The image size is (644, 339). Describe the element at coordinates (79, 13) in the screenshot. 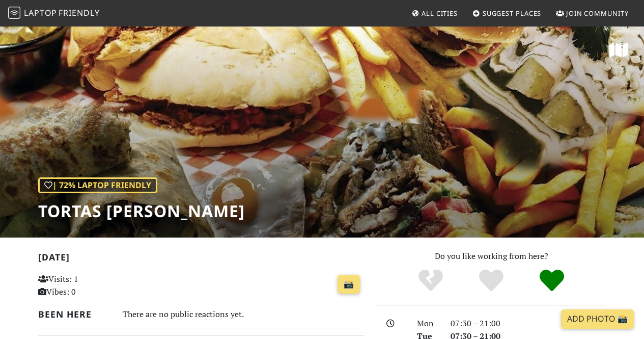

I see `span: Friendly` at that location.